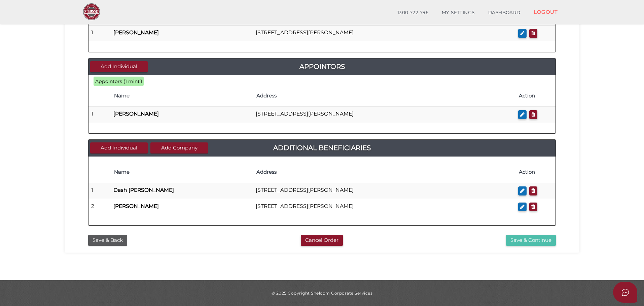 The width and height of the screenshot is (644, 306). Describe the element at coordinates (322, 240) in the screenshot. I see `button: Cancel Order` at that location.